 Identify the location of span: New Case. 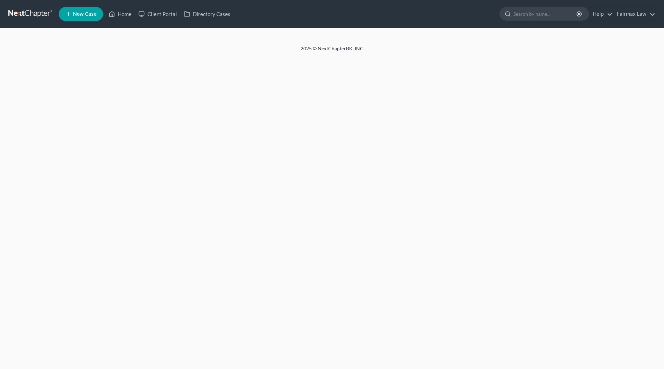
(85, 14).